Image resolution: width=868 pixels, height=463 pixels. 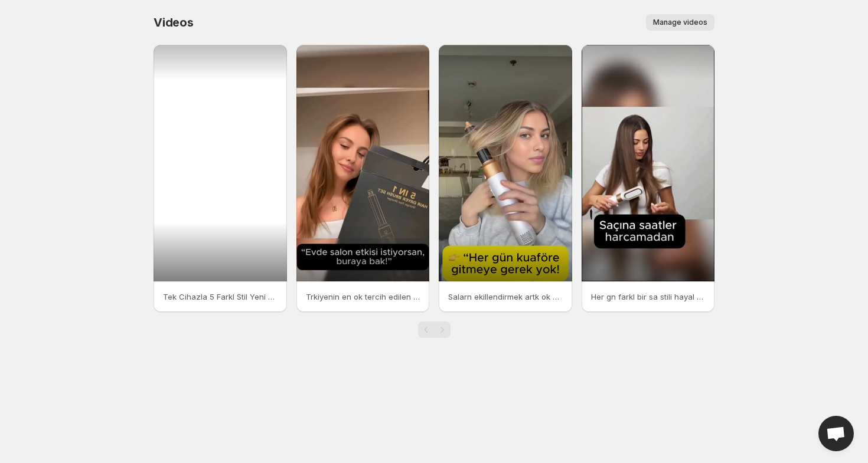 I want to click on p: Trkiyenin en ok tercih edilen sa ekillendirme cihaz Tek cihazla dzletir bukle yap hacim ver kurut..., so click(x=363, y=297).